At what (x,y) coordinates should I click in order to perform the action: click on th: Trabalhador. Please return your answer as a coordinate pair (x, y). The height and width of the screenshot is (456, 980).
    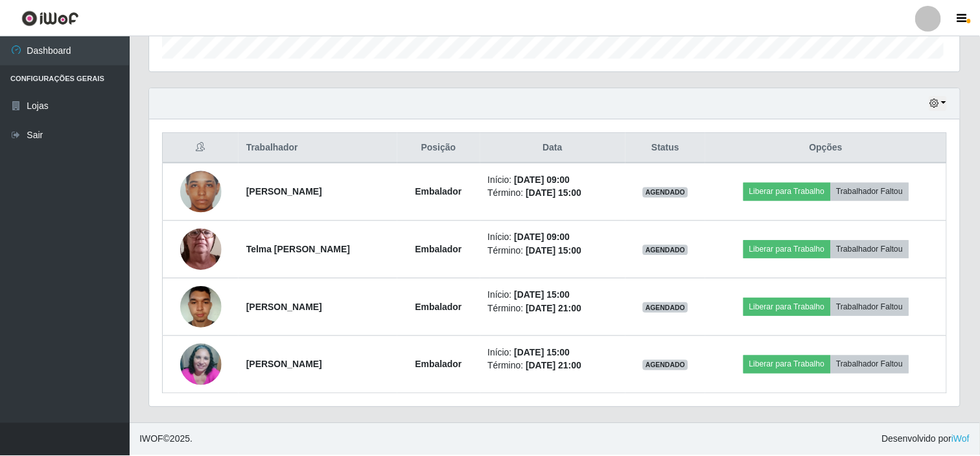
    Looking at the image, I should click on (319, 148).